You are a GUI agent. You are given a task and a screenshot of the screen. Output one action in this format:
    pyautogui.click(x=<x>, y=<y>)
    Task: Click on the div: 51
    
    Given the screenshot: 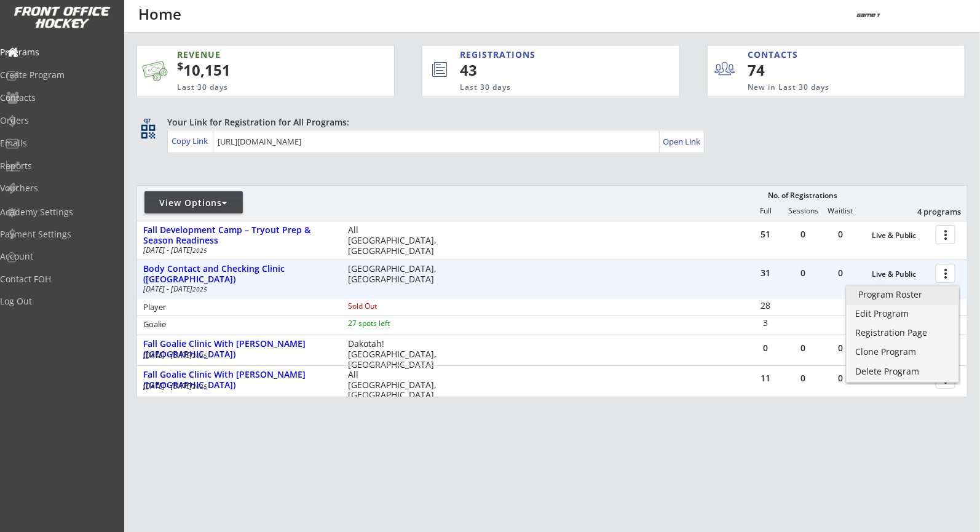 What is the action you would take?
    pyautogui.click(x=766, y=234)
    